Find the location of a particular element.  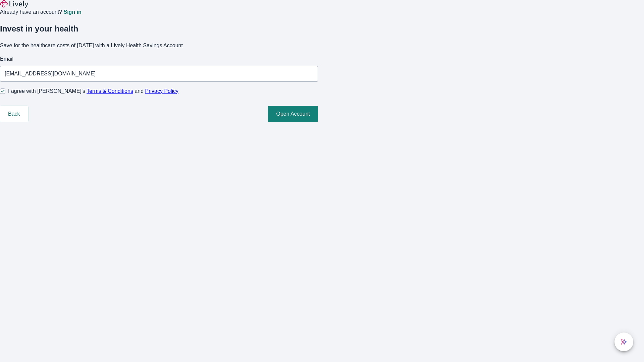

button: Open Account is located at coordinates (293, 114).